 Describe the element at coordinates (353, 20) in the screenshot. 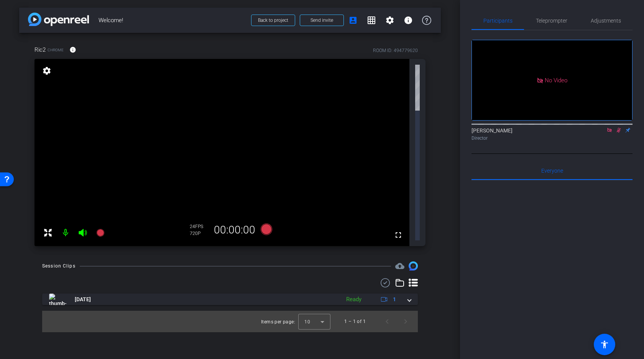

I see `mat-icon: account_box` at that location.